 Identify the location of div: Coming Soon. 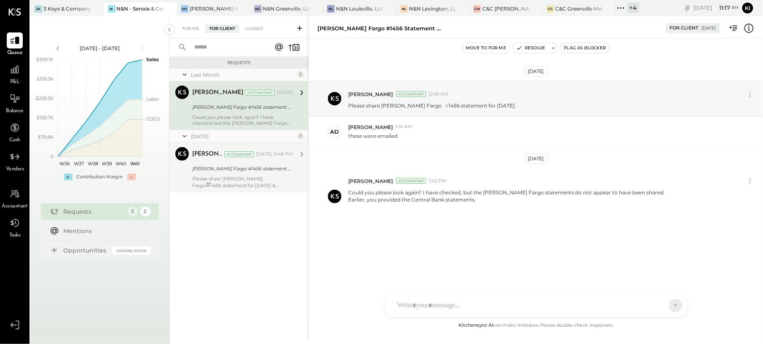
(132, 251).